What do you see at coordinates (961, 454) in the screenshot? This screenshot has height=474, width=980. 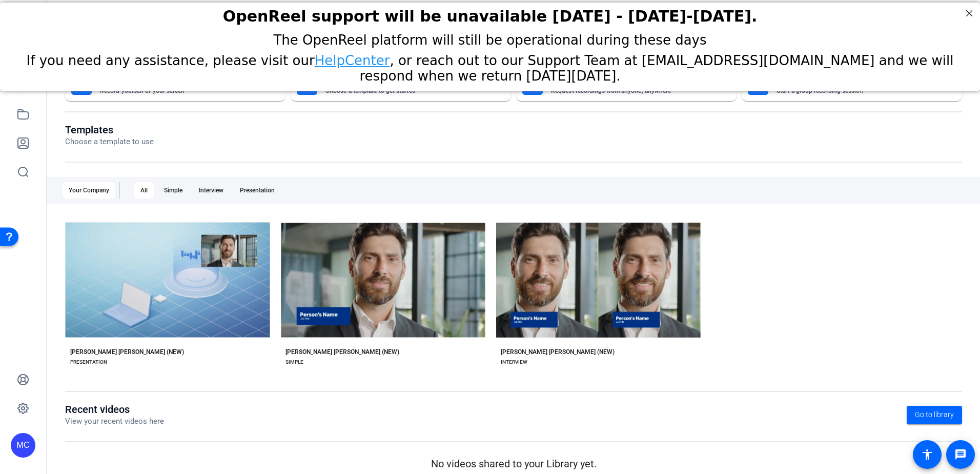 I see `mat-icon: message` at bounding box center [961, 454].